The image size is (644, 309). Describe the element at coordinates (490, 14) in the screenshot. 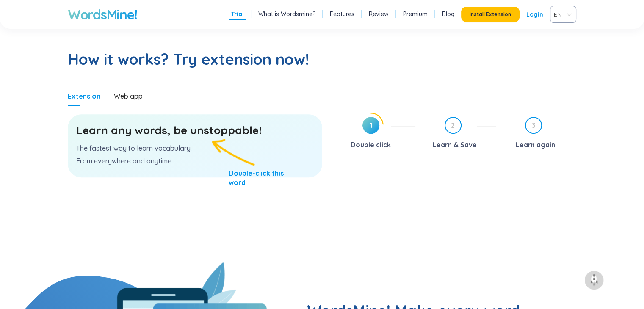

I see `a: Install Extension` at that location.